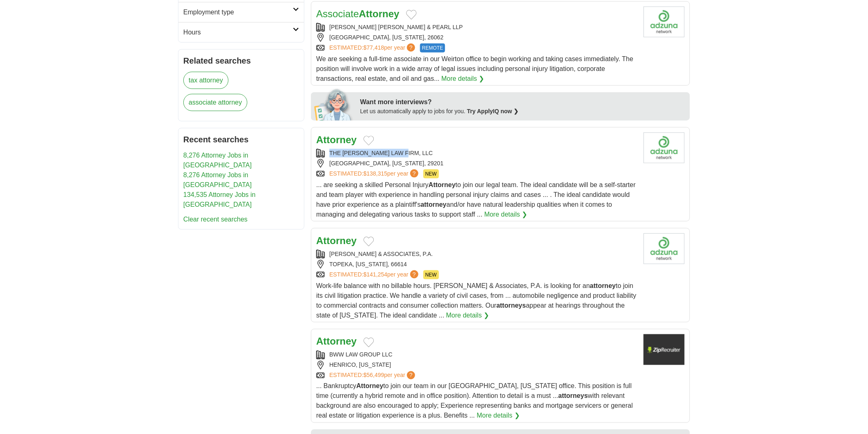  I want to click on div: Want more interviews?, so click(523, 102).